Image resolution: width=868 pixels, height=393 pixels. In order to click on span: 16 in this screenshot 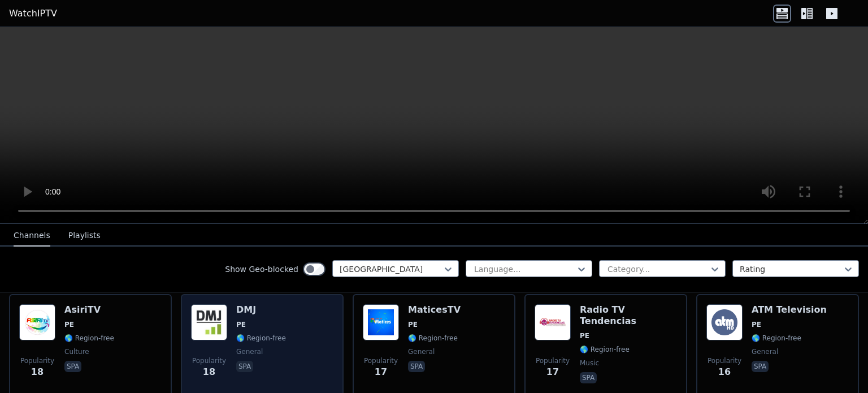, I will do `click(724, 372)`.